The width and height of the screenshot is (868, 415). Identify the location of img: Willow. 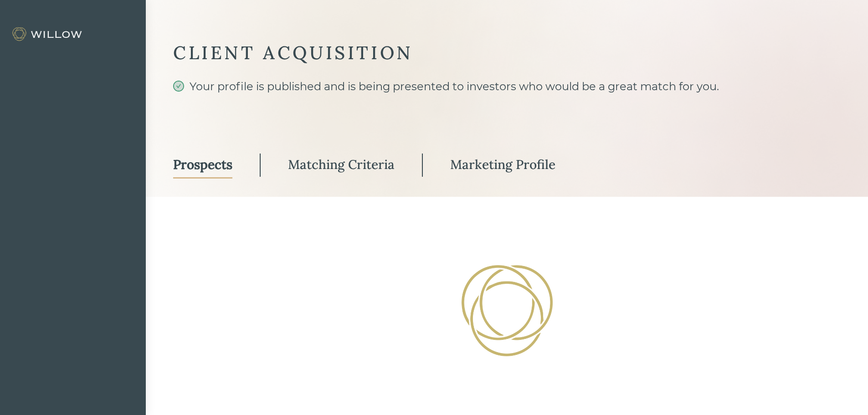
(48, 34).